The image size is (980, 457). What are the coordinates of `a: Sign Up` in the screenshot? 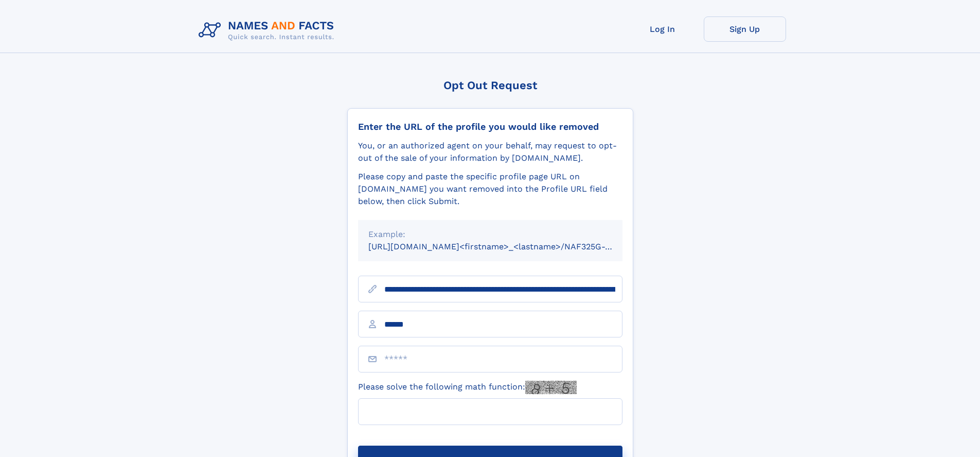 It's located at (745, 29).